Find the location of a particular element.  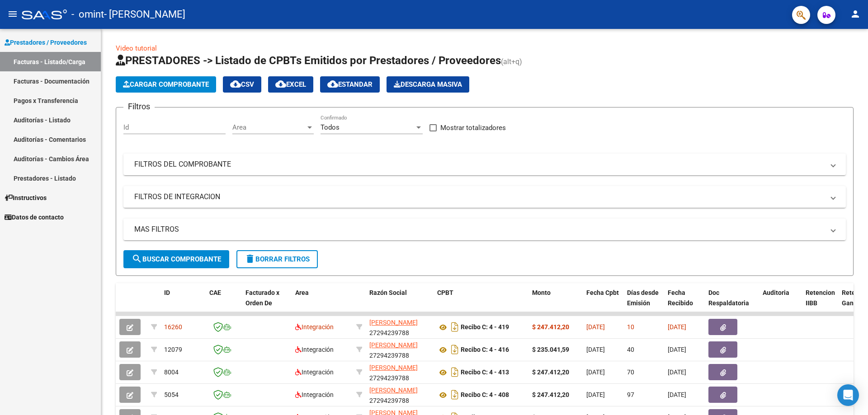

span: Fecha Recibido is located at coordinates (680, 298).